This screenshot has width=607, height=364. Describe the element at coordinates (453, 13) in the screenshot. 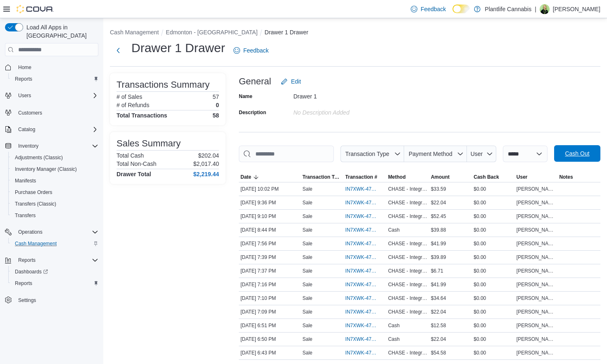

I see `span: Dark Mode` at that location.